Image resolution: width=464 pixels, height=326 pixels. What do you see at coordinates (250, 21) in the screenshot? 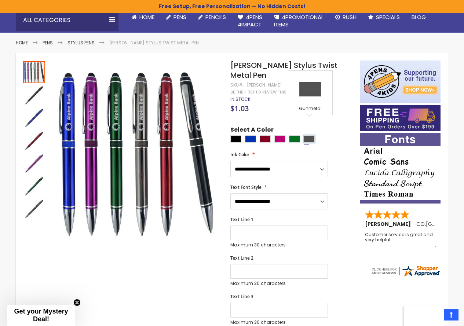
I see `span: 4Pens 4impact` at bounding box center [250, 21].